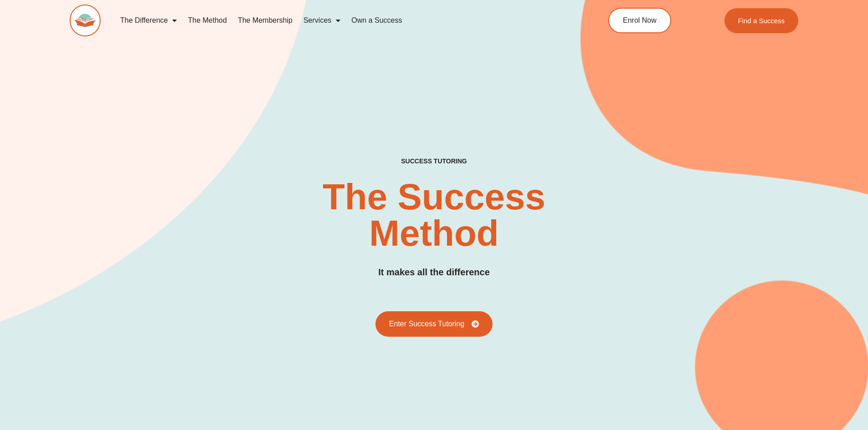  What do you see at coordinates (207, 20) in the screenshot?
I see `a: The Method` at bounding box center [207, 20].